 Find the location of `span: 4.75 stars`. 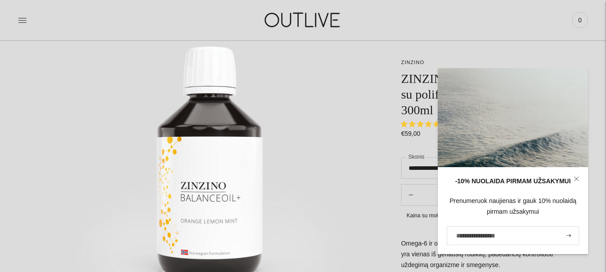

span: 4.75 stars is located at coordinates (421, 124).